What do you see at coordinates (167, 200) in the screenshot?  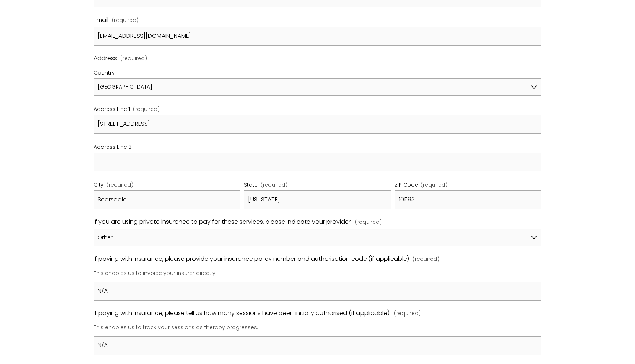 I see `input: City` at bounding box center [167, 200].